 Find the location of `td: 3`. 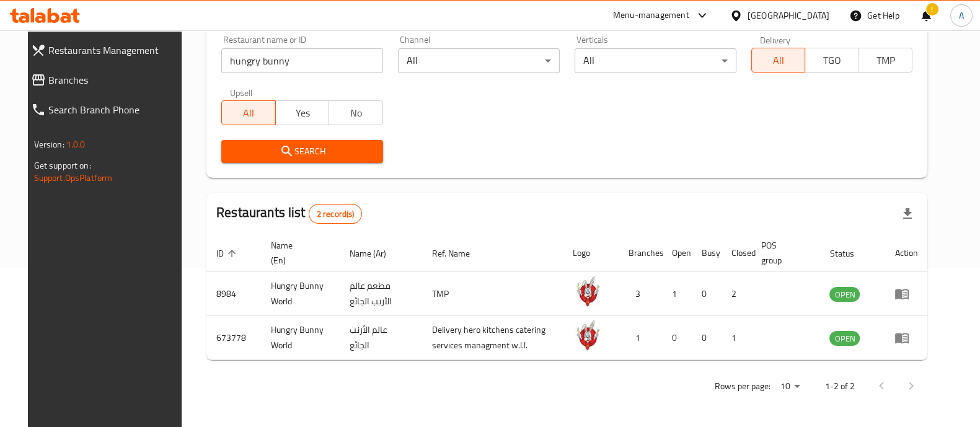

td: 3 is located at coordinates (641, 293).